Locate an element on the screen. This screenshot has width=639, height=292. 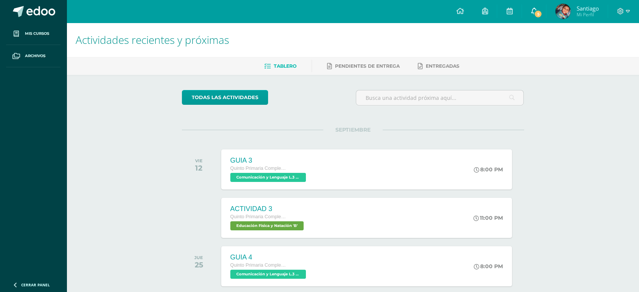
span: Archivos is located at coordinates (35, 56).